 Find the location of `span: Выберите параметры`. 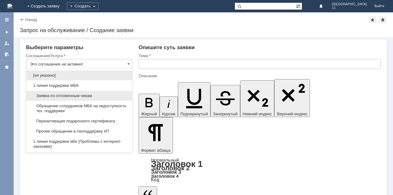

span: Выберите параметры is located at coordinates (54, 47).